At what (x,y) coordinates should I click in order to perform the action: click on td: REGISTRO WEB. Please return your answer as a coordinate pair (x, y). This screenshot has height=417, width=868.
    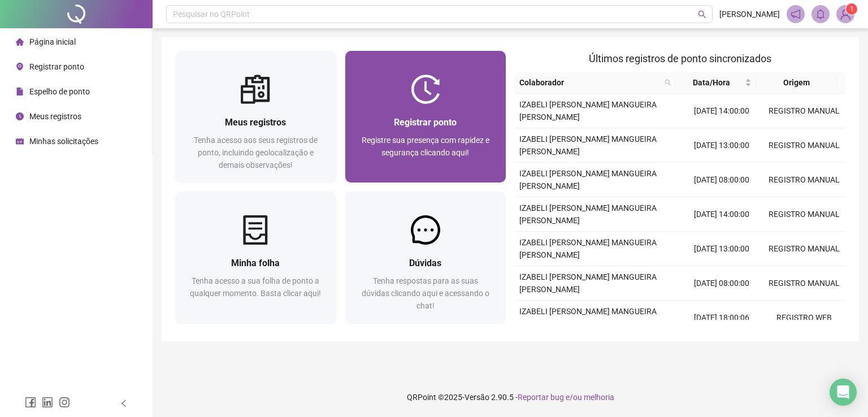
    Looking at the image, I should click on (804, 318).